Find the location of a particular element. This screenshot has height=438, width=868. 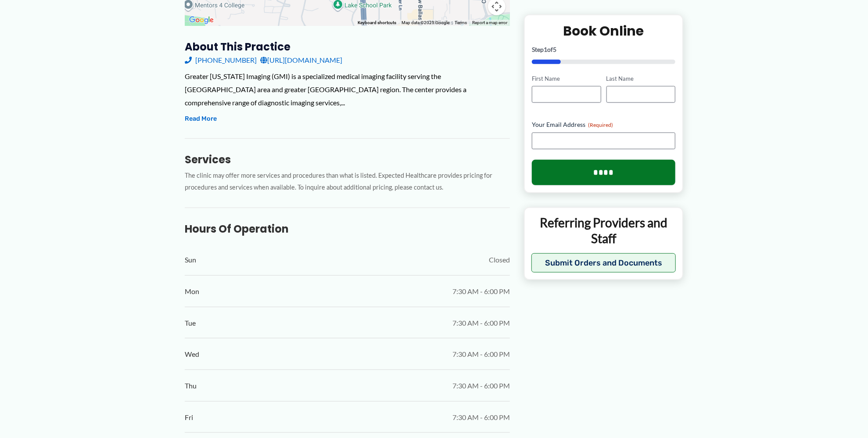

h3: Hours of Operation is located at coordinates (347, 229).